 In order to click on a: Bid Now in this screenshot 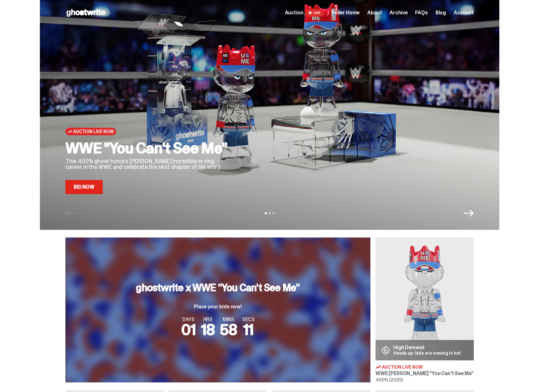, I will do `click(84, 187)`.